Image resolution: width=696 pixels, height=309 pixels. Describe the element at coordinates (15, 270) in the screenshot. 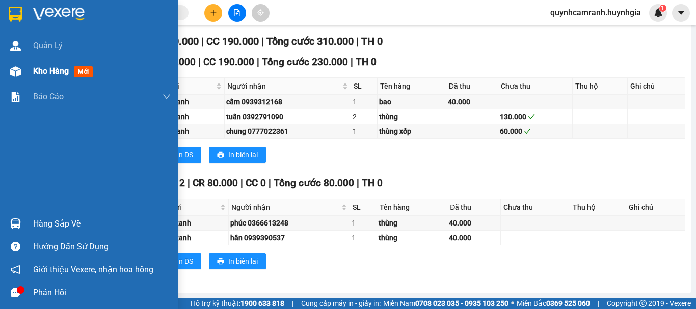

I see `span: notification` at that location.